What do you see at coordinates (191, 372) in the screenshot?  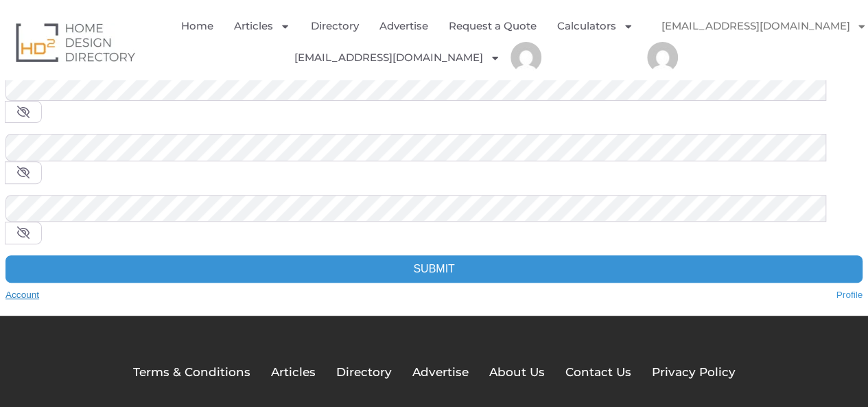 I see `span: Terms & Conditions` at bounding box center [191, 372].